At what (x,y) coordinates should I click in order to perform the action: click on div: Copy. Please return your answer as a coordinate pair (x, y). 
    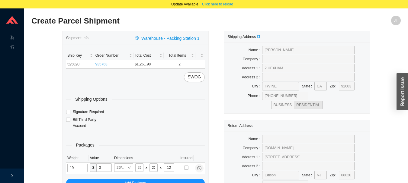
    Looking at the image, I should click on (259, 37).